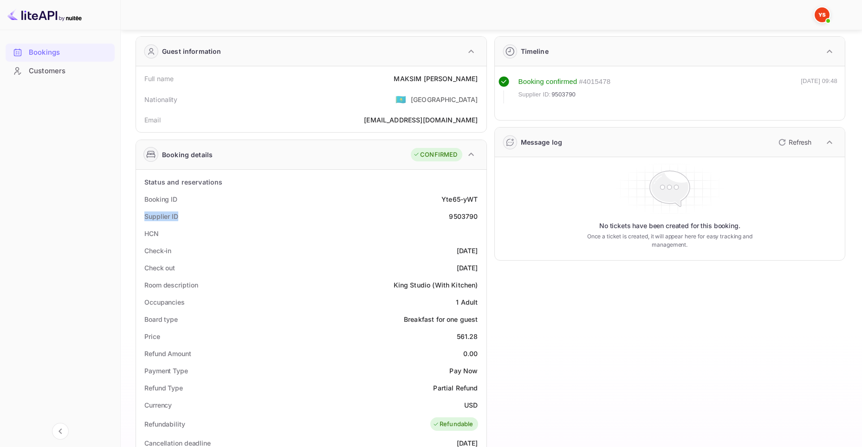  I want to click on div: Board type, so click(161, 319).